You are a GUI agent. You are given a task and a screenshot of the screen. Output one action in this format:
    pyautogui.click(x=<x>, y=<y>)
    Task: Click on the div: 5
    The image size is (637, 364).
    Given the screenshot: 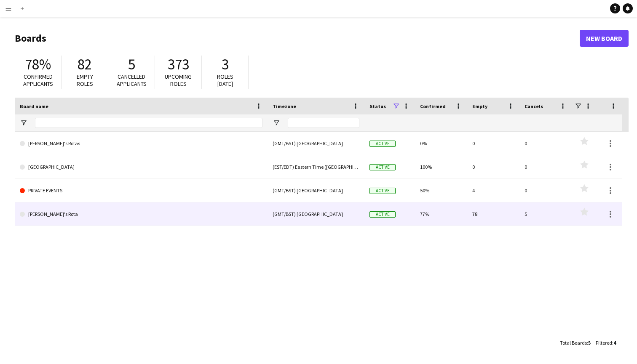 What is the action you would take?
    pyautogui.click(x=546, y=214)
    